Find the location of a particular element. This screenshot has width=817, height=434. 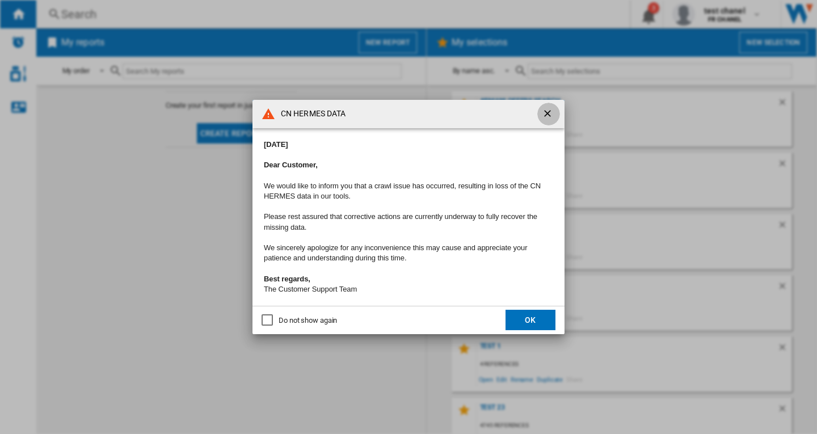

md-checkbox: Do not show again is located at coordinates (299, 320).